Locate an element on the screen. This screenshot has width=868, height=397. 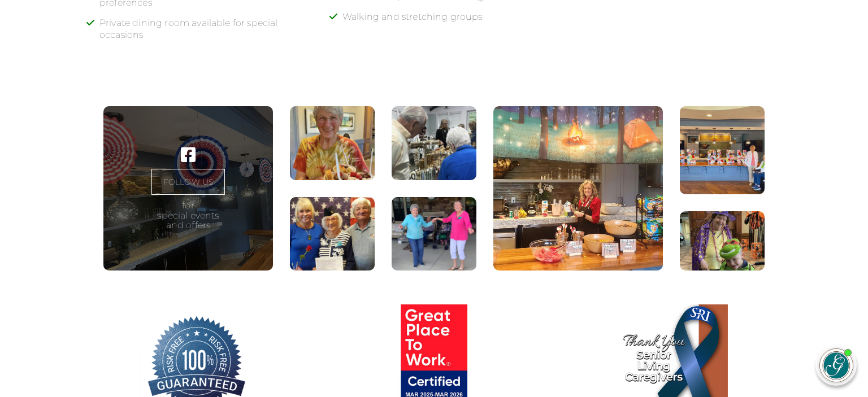
img: avatar is located at coordinates (836, 365).